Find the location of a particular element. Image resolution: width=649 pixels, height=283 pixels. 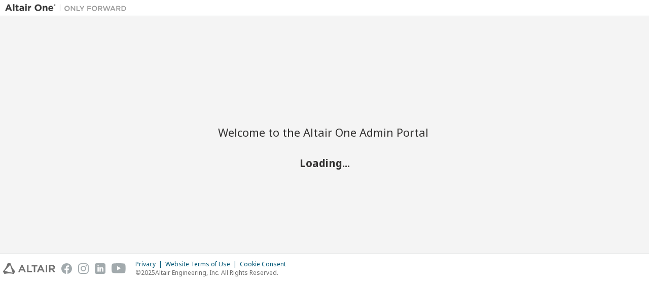

div: Privacy is located at coordinates (150, 265).